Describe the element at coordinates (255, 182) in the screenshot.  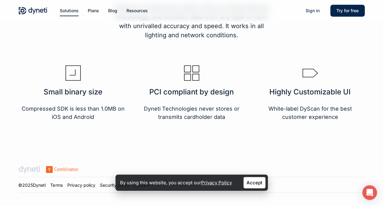
I see `a: Accept` at that location.